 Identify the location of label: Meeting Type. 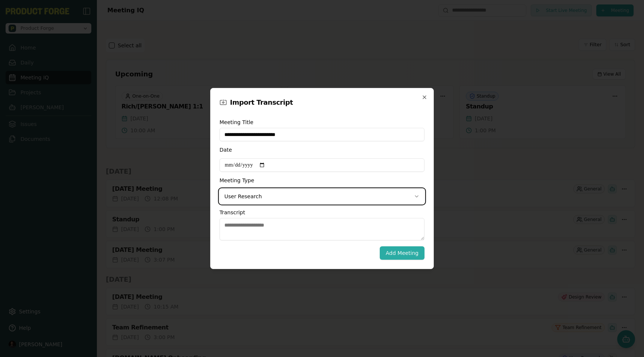
(267, 180).